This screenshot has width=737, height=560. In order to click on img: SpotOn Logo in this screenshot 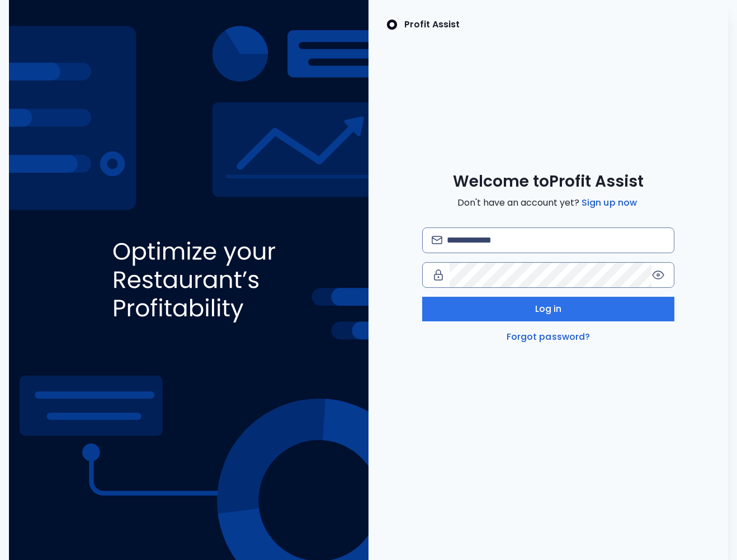, I will do `click(392, 25)`.